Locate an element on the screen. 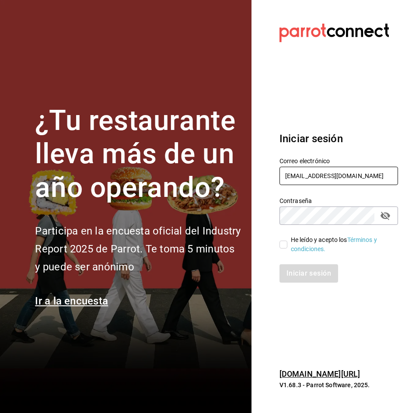 The width and height of the screenshot is (419, 413). font: Términos y condiciones. is located at coordinates (334, 244).